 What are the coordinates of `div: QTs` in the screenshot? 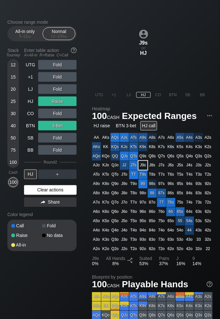 It's located at (134, 156).